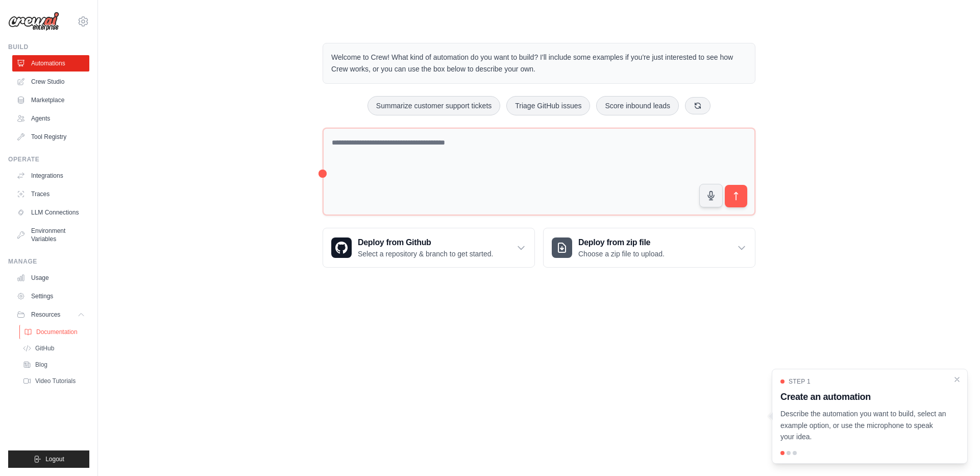 The image size is (980, 476). Describe the element at coordinates (53, 365) in the screenshot. I see `a: Blog` at that location.